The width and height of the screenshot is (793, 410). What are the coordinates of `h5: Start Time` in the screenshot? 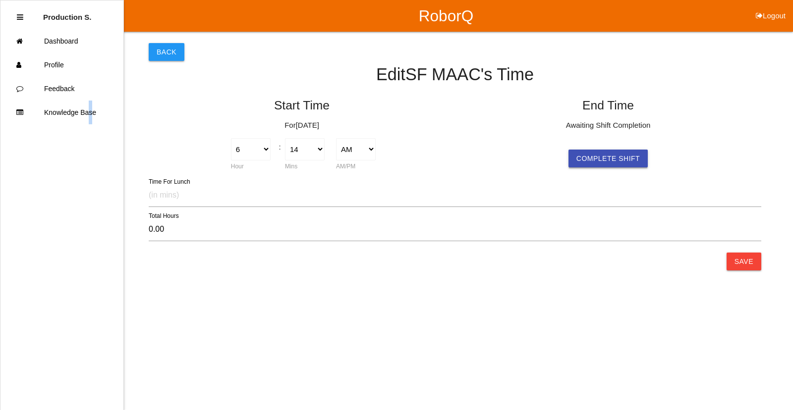 It's located at (302, 105).